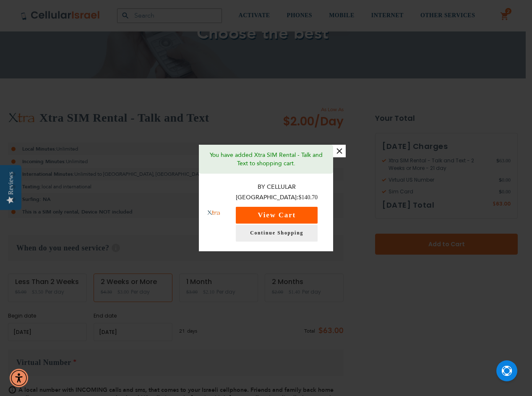  I want to click on a: Continue Shopping, so click(277, 233).